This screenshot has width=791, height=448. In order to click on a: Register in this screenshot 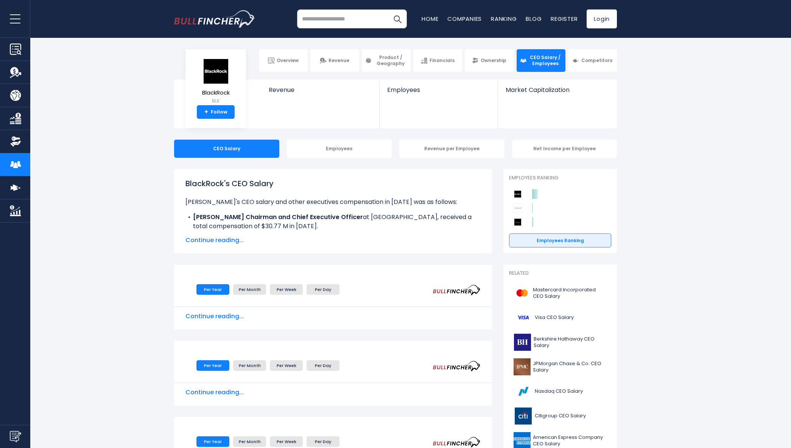, I will do `click(564, 19)`.